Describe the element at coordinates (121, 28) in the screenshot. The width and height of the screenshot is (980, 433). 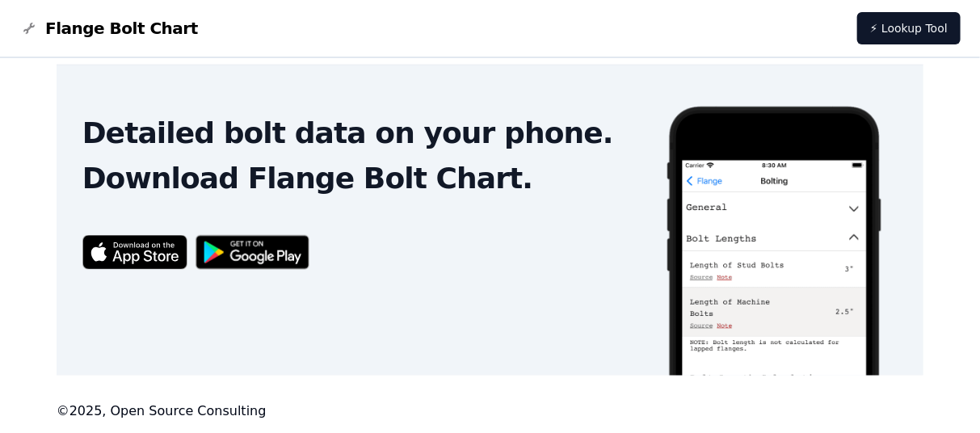
I see `span: Flange Bolt Chart` at that location.